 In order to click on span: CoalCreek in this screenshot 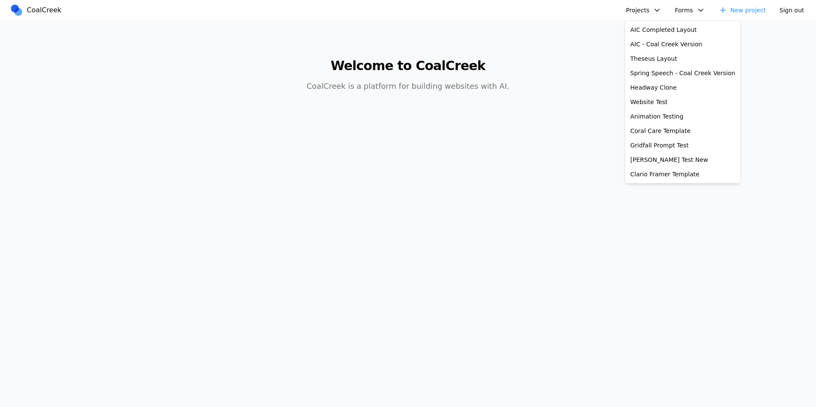, I will do `click(44, 10)`.